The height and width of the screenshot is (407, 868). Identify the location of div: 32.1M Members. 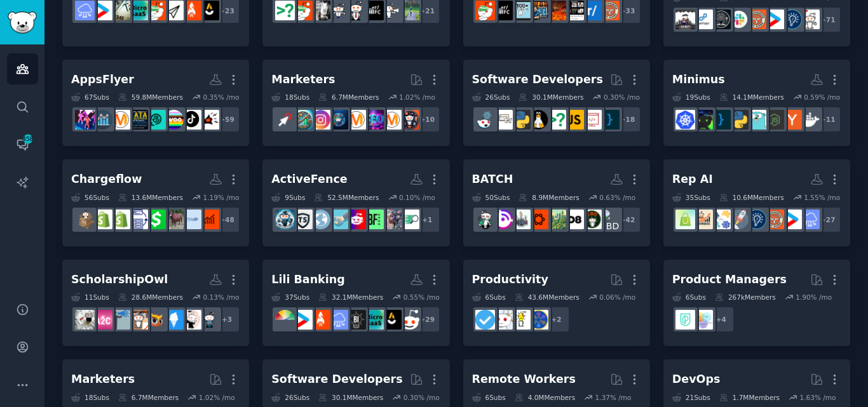
(351, 297).